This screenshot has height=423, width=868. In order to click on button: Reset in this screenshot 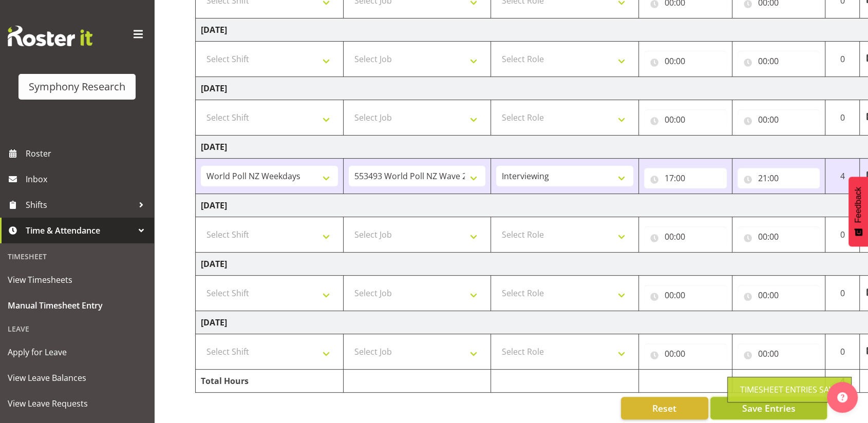, I will do `click(664, 408)`.